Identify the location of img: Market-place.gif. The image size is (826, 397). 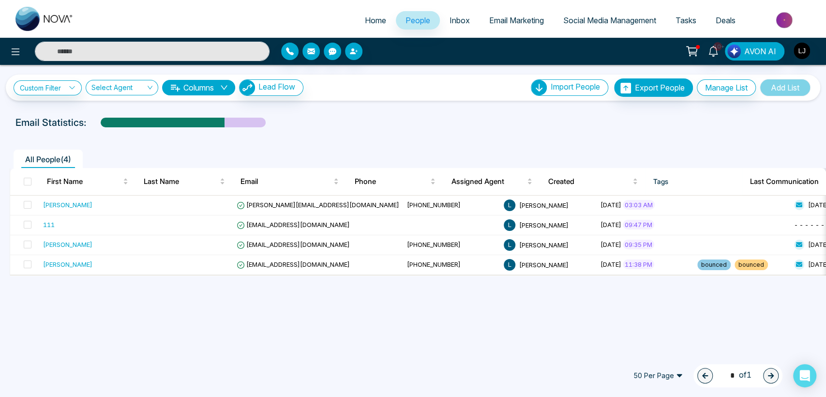
(784, 20).